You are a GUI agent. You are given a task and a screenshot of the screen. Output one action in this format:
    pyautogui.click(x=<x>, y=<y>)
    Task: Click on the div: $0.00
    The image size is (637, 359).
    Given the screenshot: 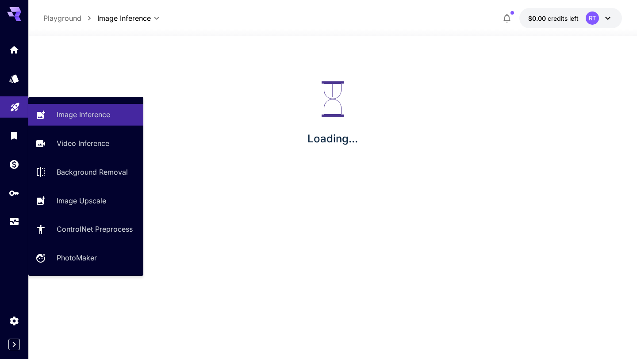 What is the action you would take?
    pyautogui.click(x=553, y=18)
    